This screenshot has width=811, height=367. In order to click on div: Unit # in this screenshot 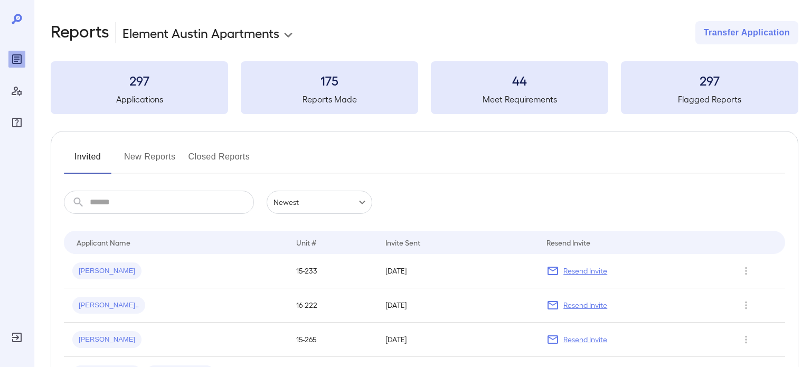, I will do `click(306, 242)`.